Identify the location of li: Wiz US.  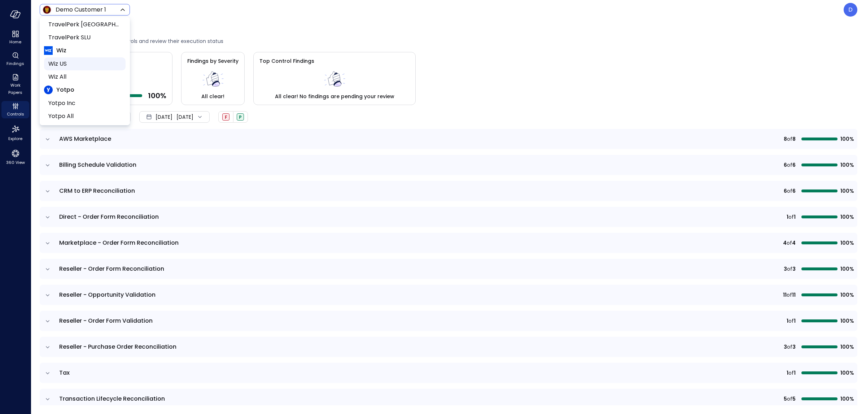
(85, 64).